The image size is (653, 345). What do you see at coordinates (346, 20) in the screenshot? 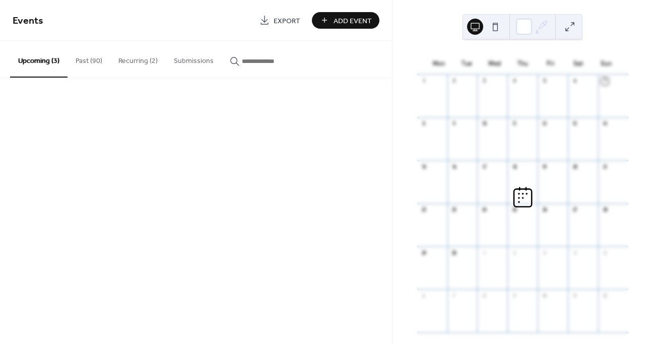
I see `a: Add Event` at bounding box center [346, 20].